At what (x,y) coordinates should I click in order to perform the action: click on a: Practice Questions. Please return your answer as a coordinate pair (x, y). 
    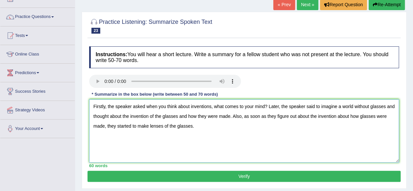
    Looking at the image, I should click on (38, 16).